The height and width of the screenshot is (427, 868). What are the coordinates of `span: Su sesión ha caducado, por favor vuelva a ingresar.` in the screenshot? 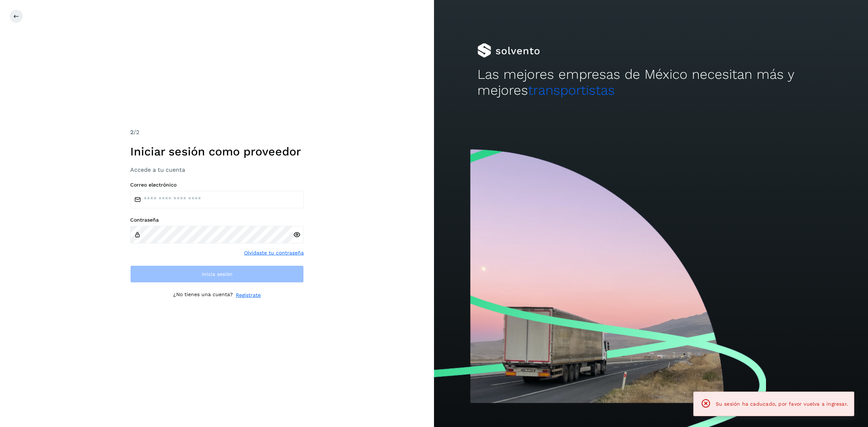 It's located at (782, 404).